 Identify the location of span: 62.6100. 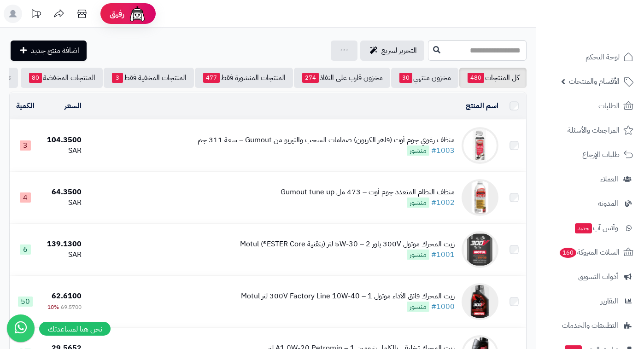
(67, 296).